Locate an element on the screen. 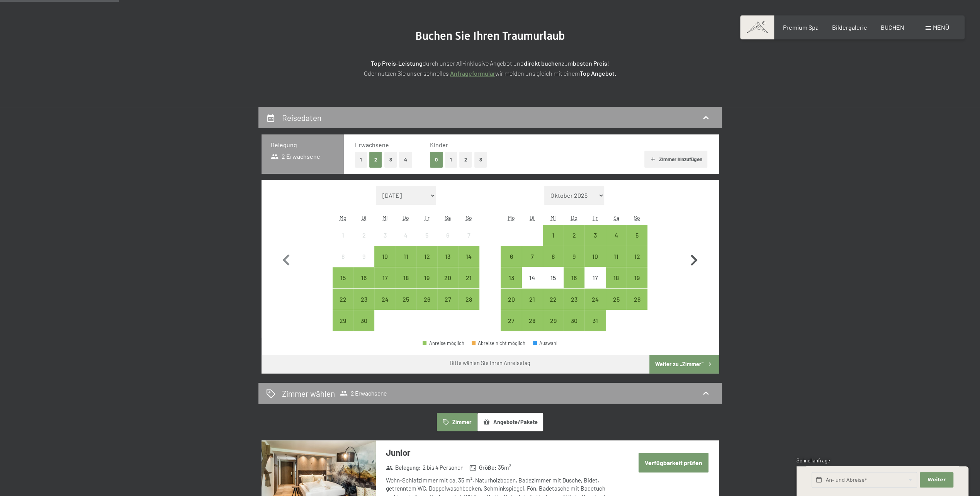  p: durch unser All-inklusive Angebot und zum ! Oder nutzen Sie unser schnelles wir melden uns gleich... is located at coordinates (490, 68).